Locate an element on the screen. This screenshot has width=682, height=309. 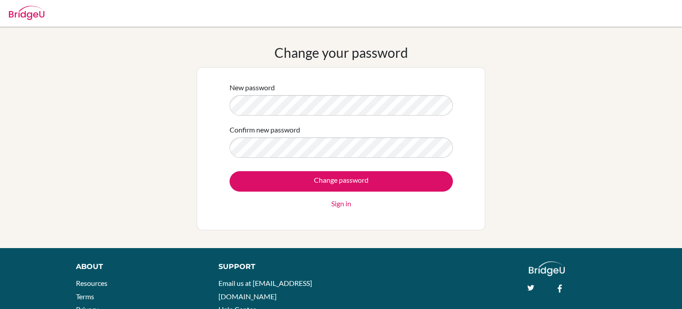
img: logo_white@2x-f4f0deed5e89b7ecb1c2cc34c3e3d731f90f0f143d5ea2071677605dd97b5244.png is located at coordinates (547, 268).